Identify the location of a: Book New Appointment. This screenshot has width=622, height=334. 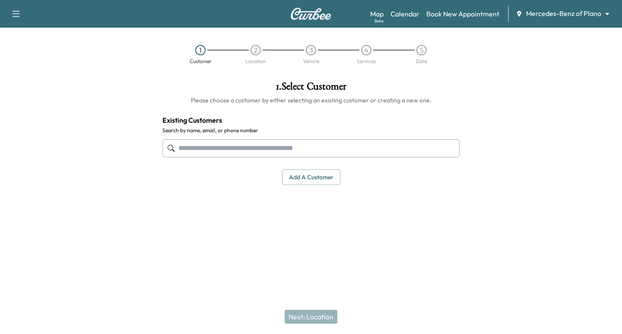
(462, 14).